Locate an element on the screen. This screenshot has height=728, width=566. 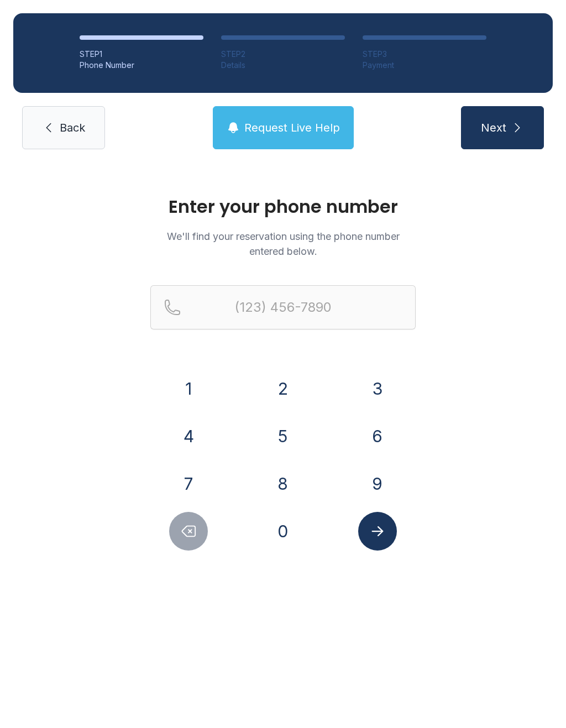
button: 8 is located at coordinates (283, 484).